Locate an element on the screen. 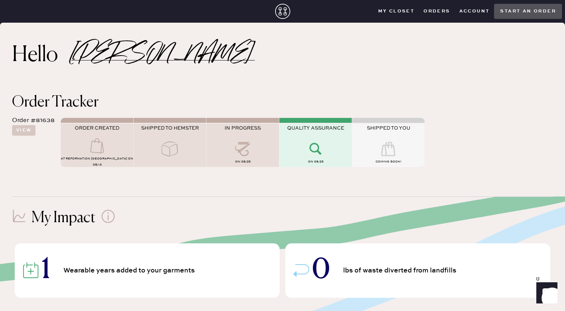 The height and width of the screenshot is (311, 565). span: COMING SOON! is located at coordinates (388, 162).